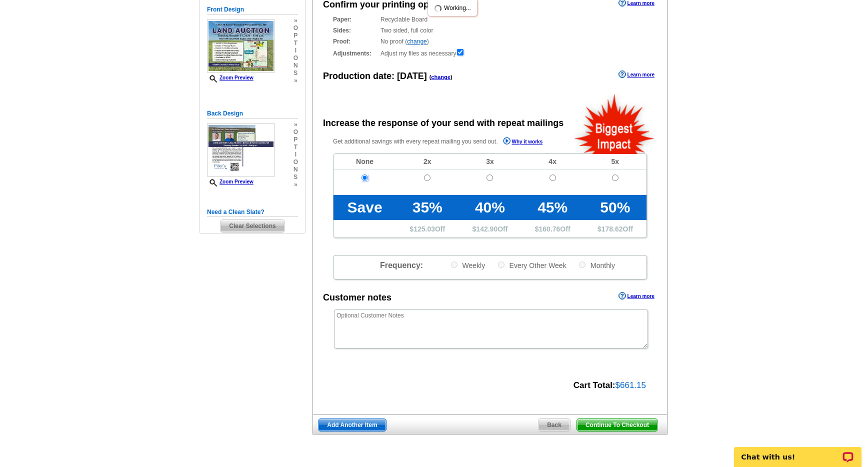 The image size is (868, 467). What do you see at coordinates (615, 207) in the screenshot?
I see `td: 50%` at bounding box center [615, 207].